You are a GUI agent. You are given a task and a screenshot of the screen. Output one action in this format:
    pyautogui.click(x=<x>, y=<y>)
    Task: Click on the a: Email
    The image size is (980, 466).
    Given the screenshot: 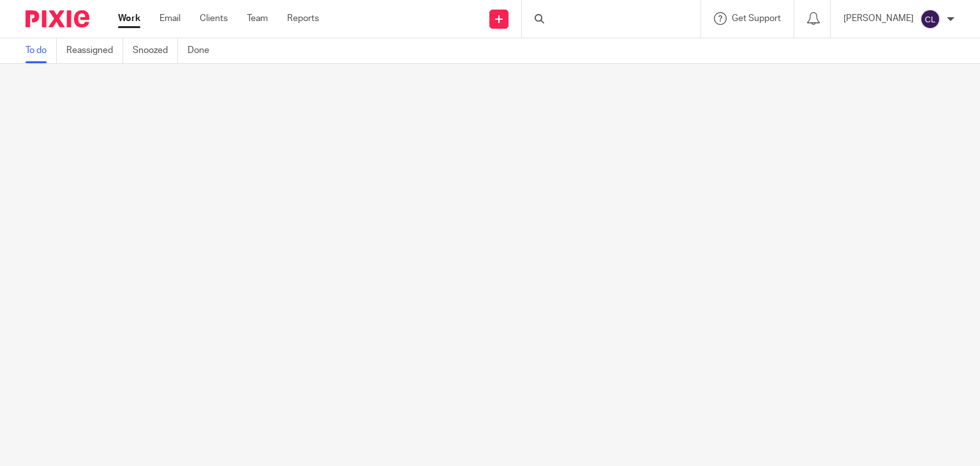 What is the action you would take?
    pyautogui.click(x=170, y=19)
    